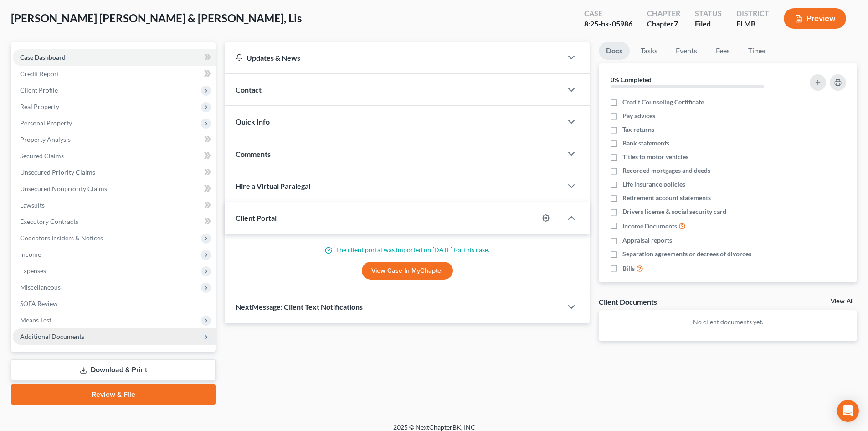 Image resolution: width=868 pixels, height=431 pixels. I want to click on a: Download & Print, so click(113, 370).